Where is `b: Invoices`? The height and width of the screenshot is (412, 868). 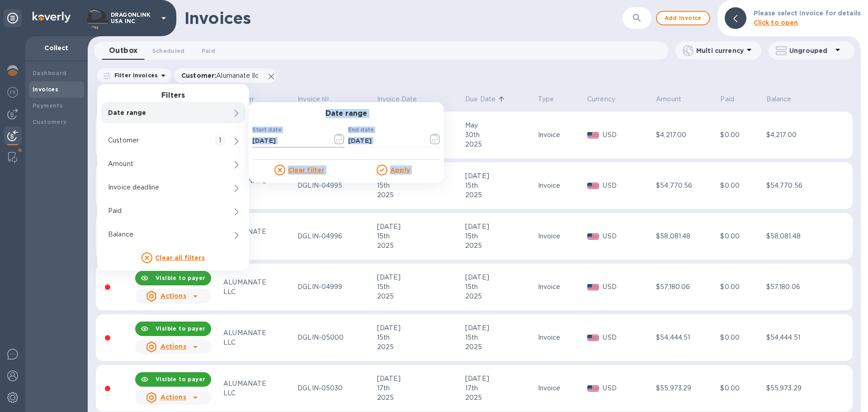
b: Invoices is located at coordinates (45, 89).